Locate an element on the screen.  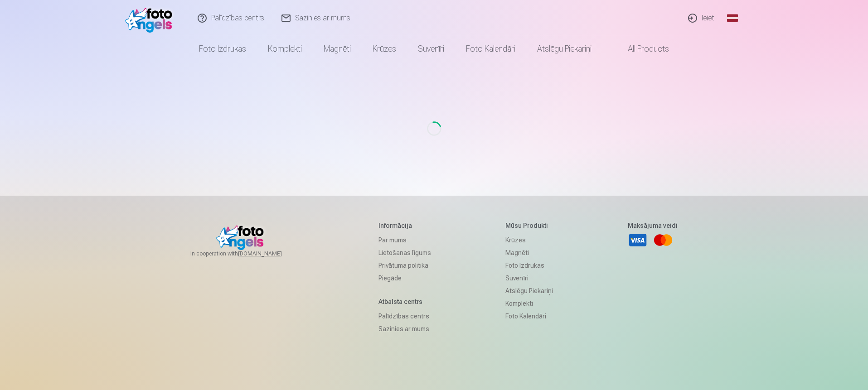
a: Piegāde is located at coordinates (405, 278).